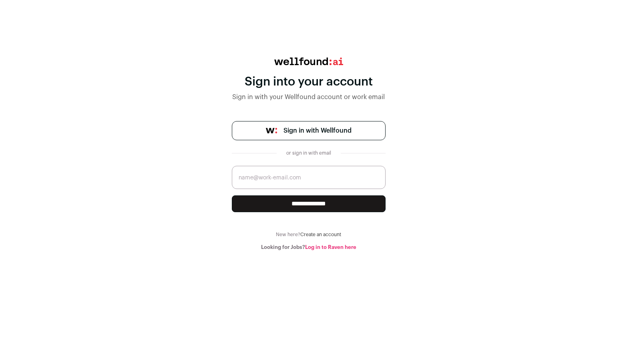 The image size is (617, 364). What do you see at coordinates (308, 82) in the screenshot?
I see `div: Sign into your account` at bounding box center [308, 82].